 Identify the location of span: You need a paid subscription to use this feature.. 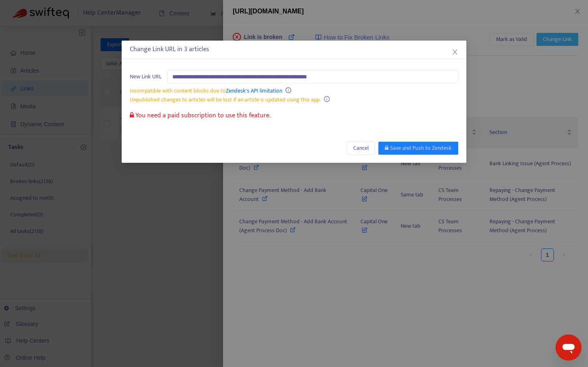
(200, 115).